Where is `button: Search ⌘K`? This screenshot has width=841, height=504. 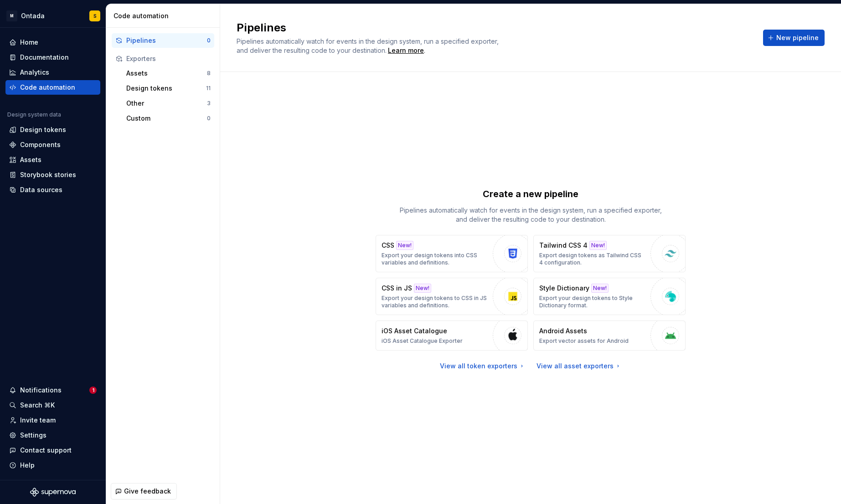
button: Search ⌘K is located at coordinates (53, 405).